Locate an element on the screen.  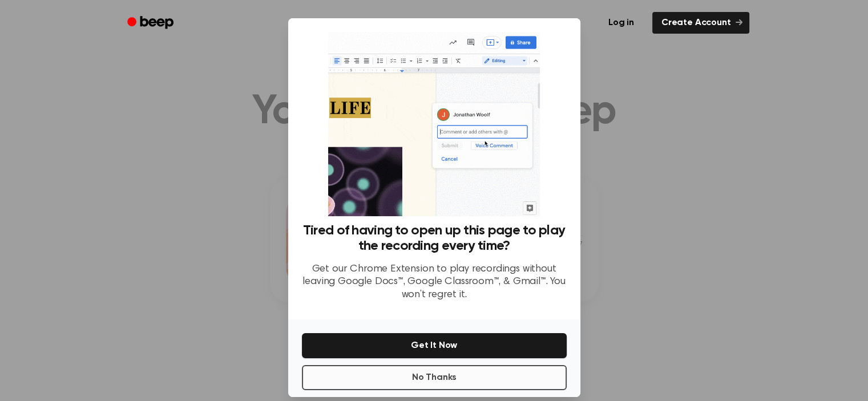
a: Beep is located at coordinates (152, 23).